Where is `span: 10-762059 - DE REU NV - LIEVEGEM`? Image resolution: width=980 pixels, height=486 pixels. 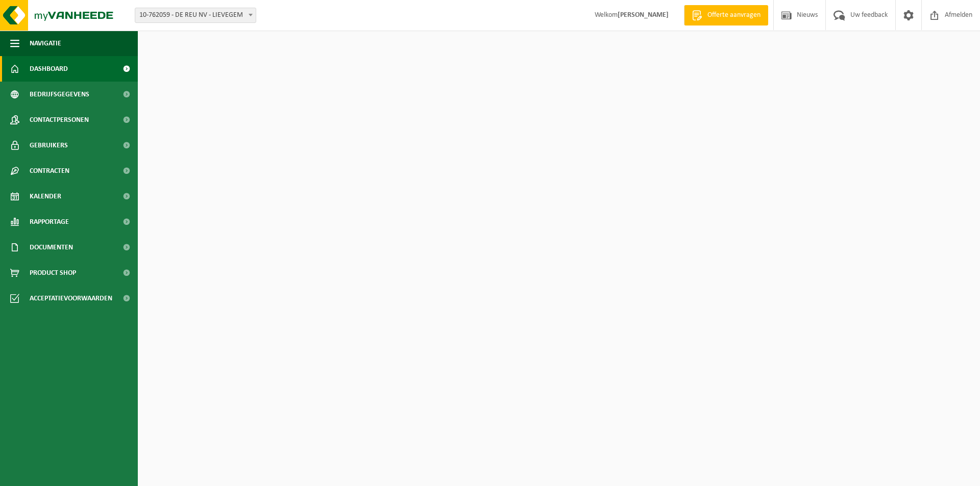 span: 10-762059 - DE REU NV - LIEVEGEM is located at coordinates (196, 15).